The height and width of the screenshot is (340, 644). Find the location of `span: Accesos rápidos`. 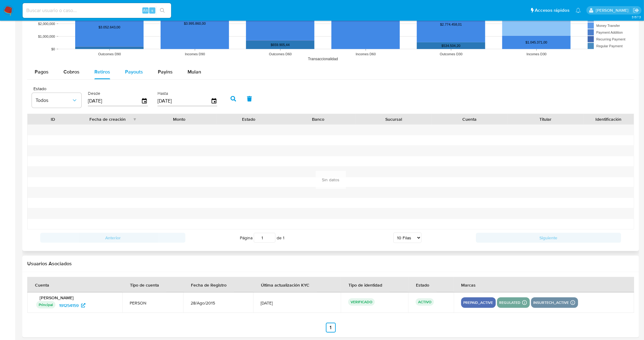

span: Accesos rápidos is located at coordinates (552, 10).